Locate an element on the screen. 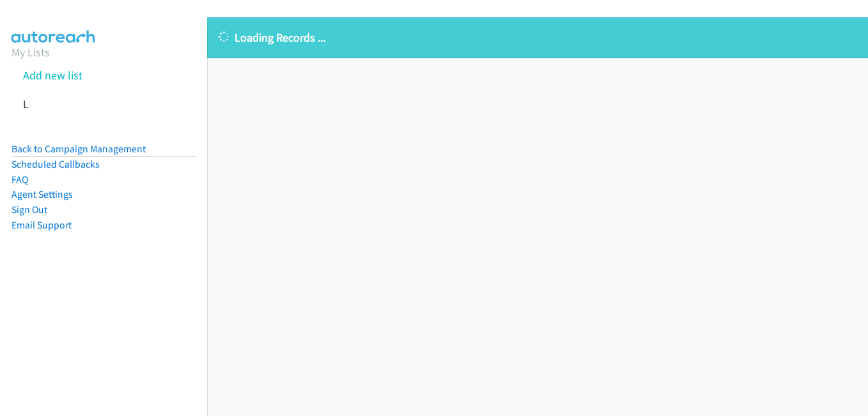 This screenshot has width=868, height=416. a: Sign Out is located at coordinates (29, 209).